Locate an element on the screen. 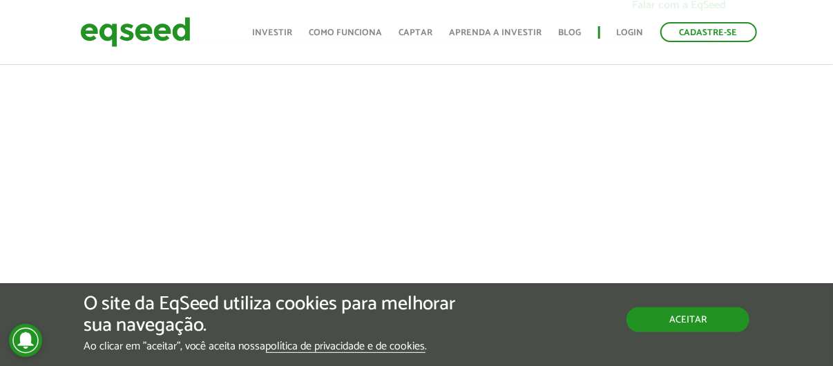  p: Ao clicar em "aceitar", você aceita nossa . is located at coordinates (283, 346).